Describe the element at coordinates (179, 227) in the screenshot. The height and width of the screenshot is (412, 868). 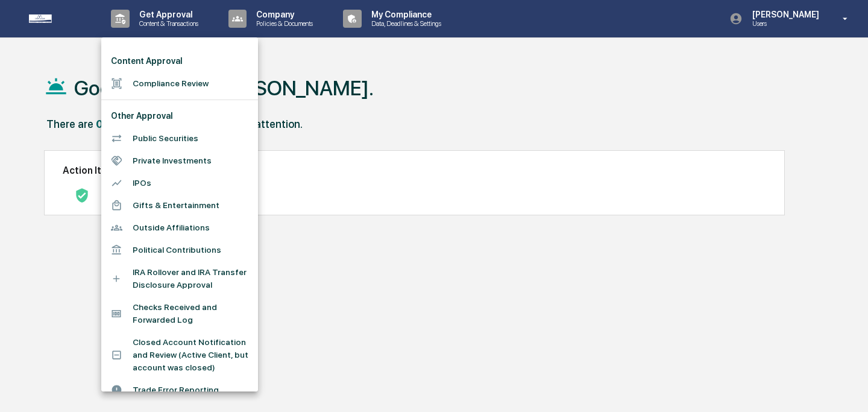
I see `li: Outside Affiliations` at that location.